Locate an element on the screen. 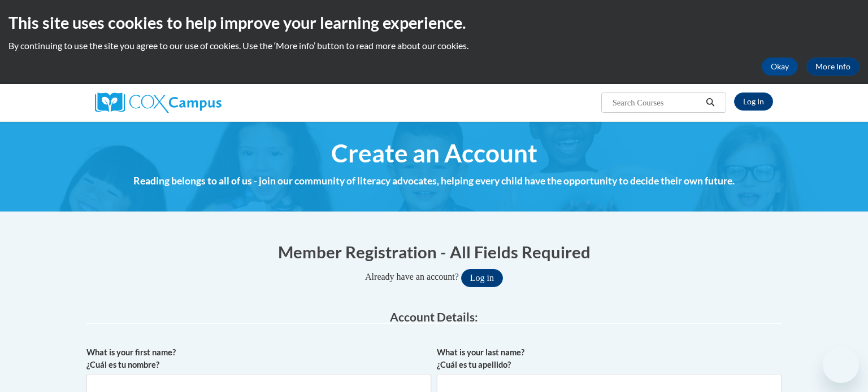 The width and height of the screenshot is (868, 392). span: Create an Account is located at coordinates (434, 153).